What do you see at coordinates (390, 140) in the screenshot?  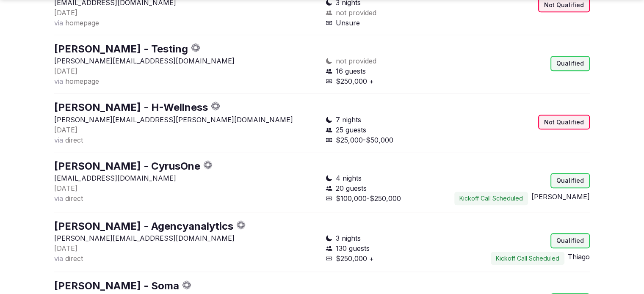 I see `div: $25,000-$50,000` at bounding box center [390, 140].